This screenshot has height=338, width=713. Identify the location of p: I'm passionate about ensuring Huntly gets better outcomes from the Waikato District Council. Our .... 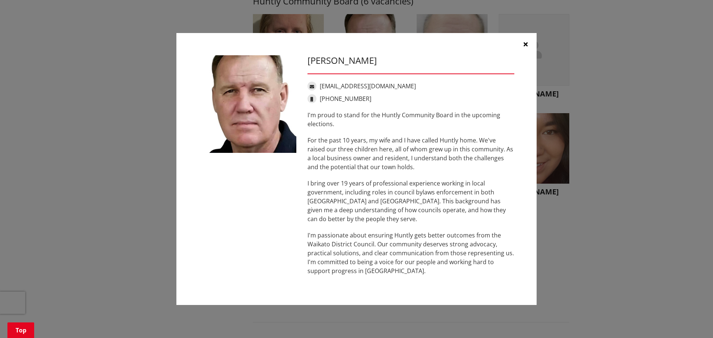
(411, 253).